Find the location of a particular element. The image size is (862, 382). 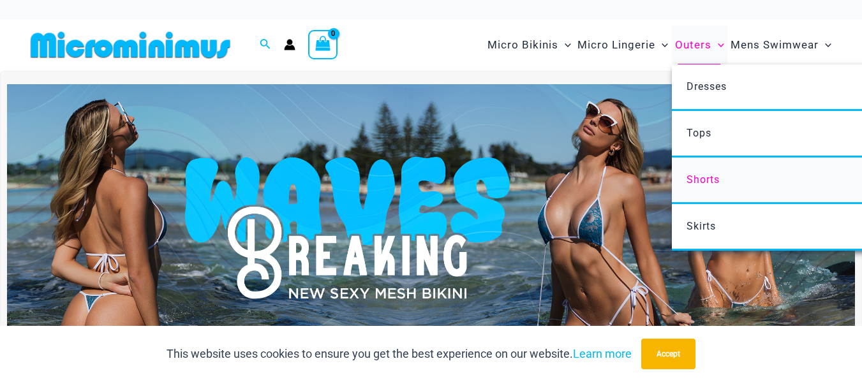

a: Micro BikinisMenu ToggleMenu Toggle is located at coordinates (529, 45).